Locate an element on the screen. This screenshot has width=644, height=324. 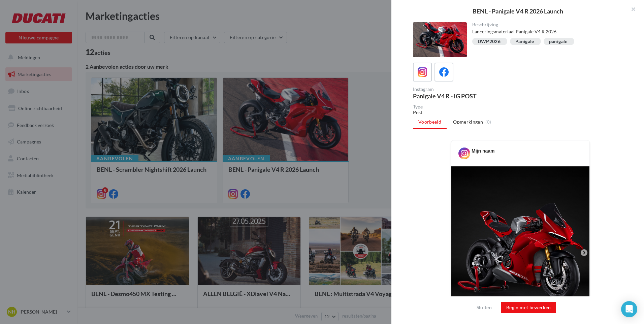
span: (0) is located at coordinates (488, 122).